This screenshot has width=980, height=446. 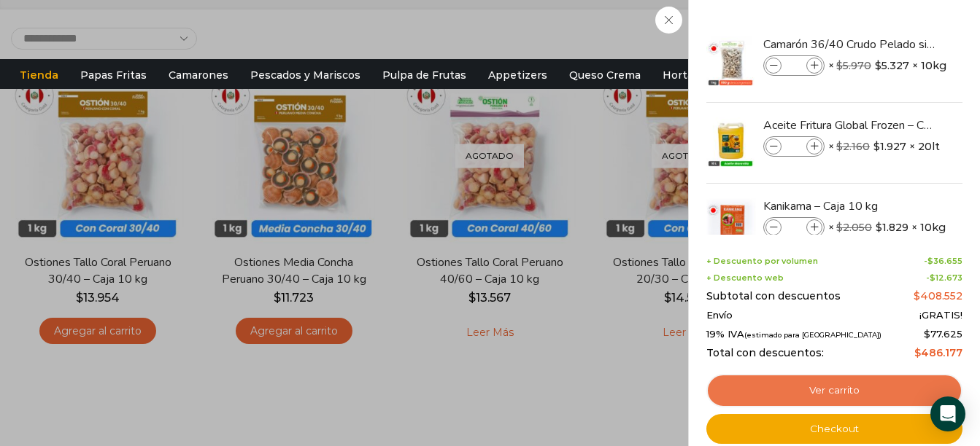 I want to click on a: Ver carrito, so click(x=834, y=391).